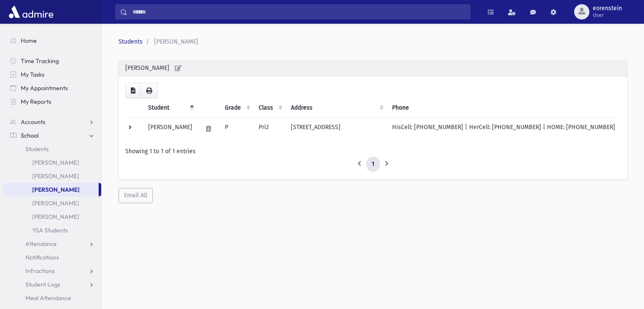  Describe the element at coordinates (52, 257) in the screenshot. I see `a: Notifications` at that location.